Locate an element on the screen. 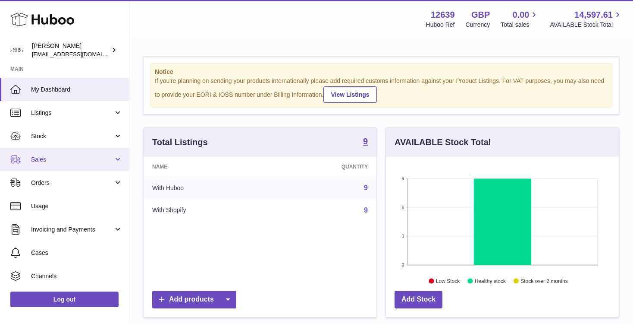 The height and width of the screenshot is (324, 633). div: If you're planning on sending your products internationally please add required customs informati... is located at coordinates (381, 90).